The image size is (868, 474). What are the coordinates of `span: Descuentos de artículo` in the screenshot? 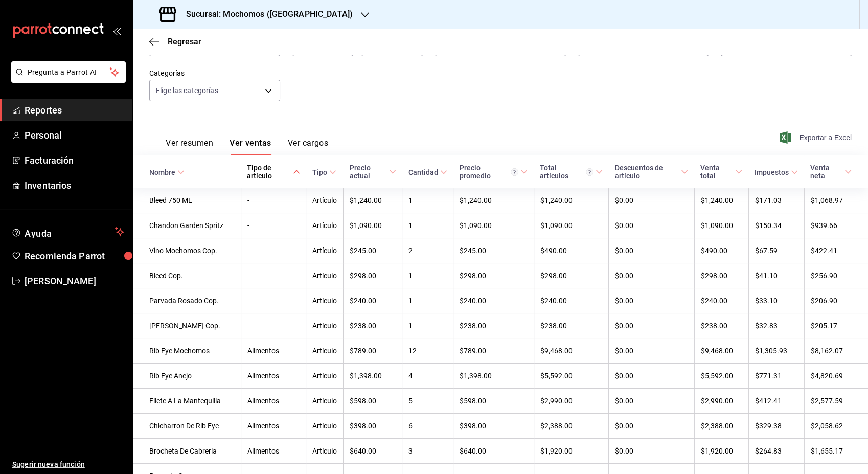 It's located at (652, 172).